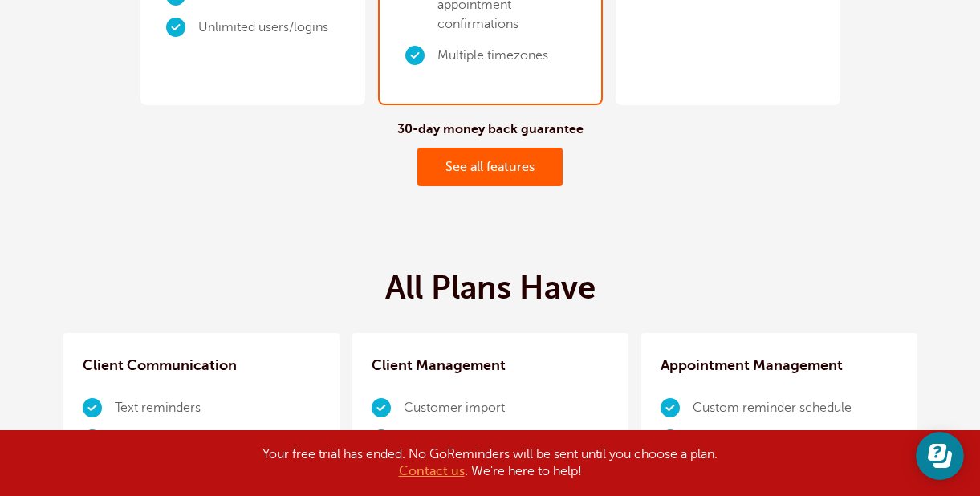 This screenshot has width=980, height=496. What do you see at coordinates (795, 439) in the screenshot?
I see `li: Recurring appointments` at bounding box center [795, 439].